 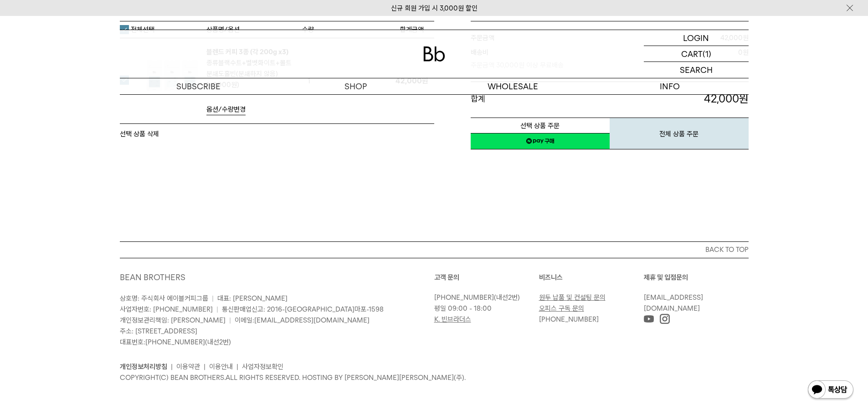 I want to click on p: 고객 문의, so click(x=487, y=277).